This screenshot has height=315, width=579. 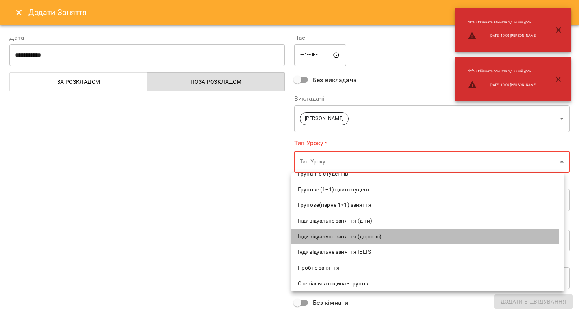 I want to click on span: Індивідуальне заняття (дорослі), so click(x=428, y=236).